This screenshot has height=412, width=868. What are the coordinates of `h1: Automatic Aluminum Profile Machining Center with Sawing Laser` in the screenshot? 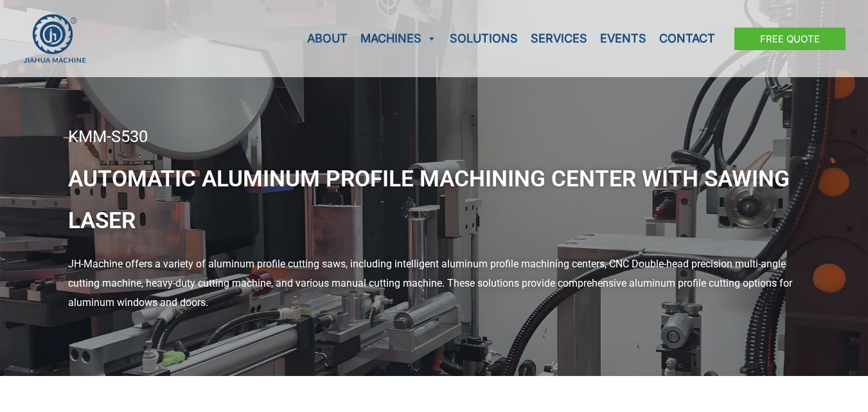 It's located at (434, 200).